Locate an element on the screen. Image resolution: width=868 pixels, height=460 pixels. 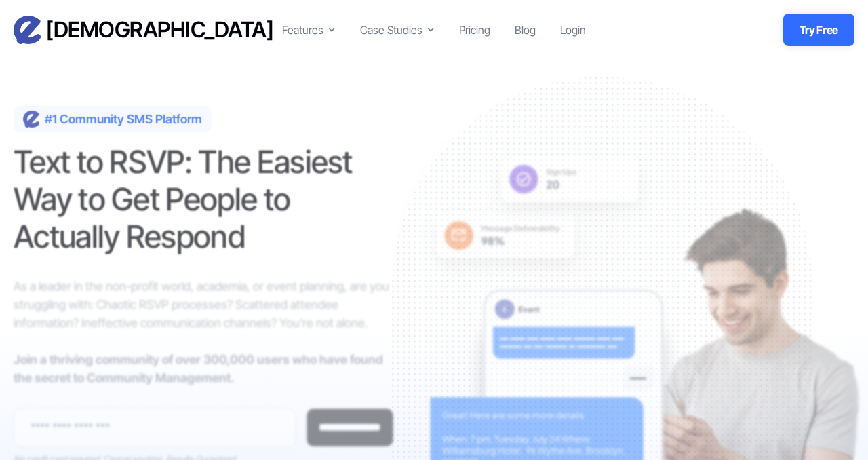
a: Try Free is located at coordinates (818, 30).